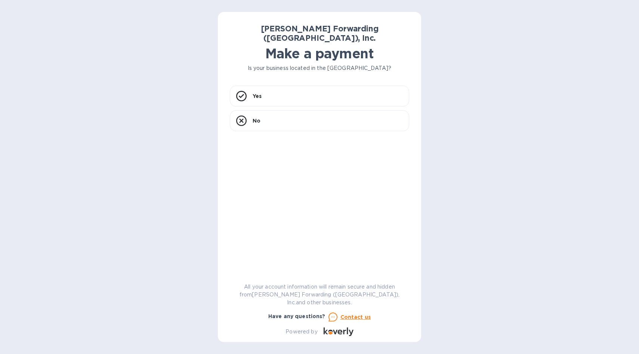 The image size is (639, 354). I want to click on h1: Make a payment, so click(320, 53).